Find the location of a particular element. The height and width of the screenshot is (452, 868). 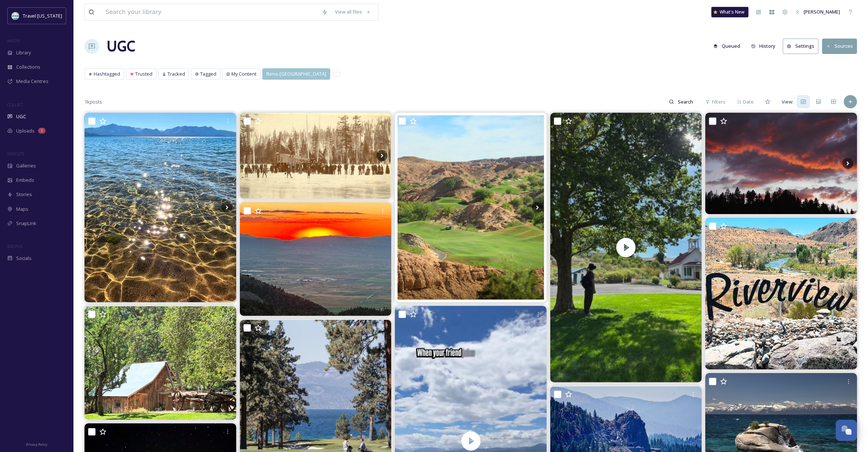

img: #genoanv#genoanevada#townofgenoa#douglascounty#barnlovers#barnchitecture#nevadanorth#dontfencemei... is located at coordinates (160, 362).